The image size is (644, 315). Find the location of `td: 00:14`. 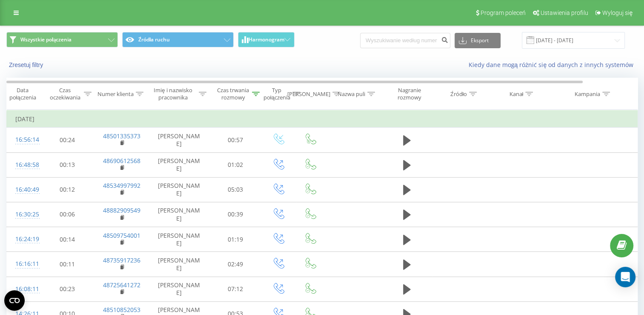

td: 00:14 is located at coordinates (67, 240).